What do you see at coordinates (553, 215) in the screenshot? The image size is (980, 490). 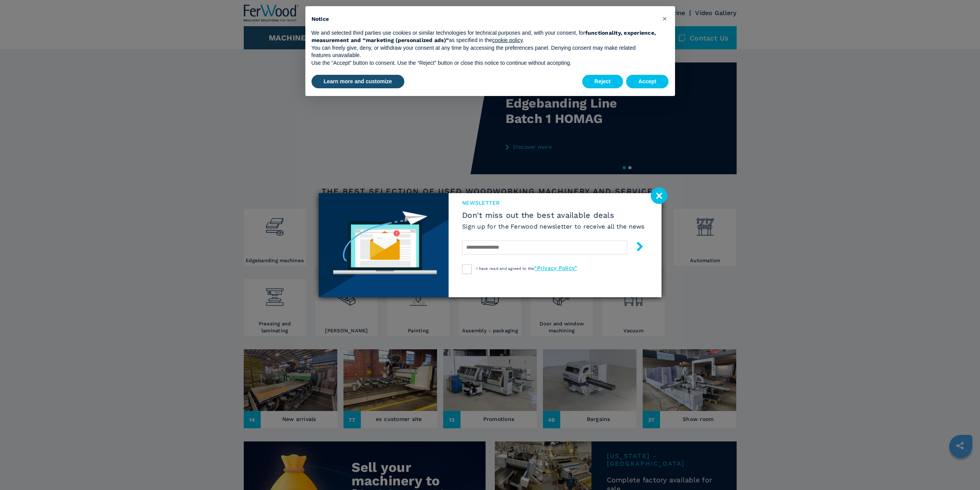 I see `span: Don't miss out the best available deals` at bounding box center [553, 215].